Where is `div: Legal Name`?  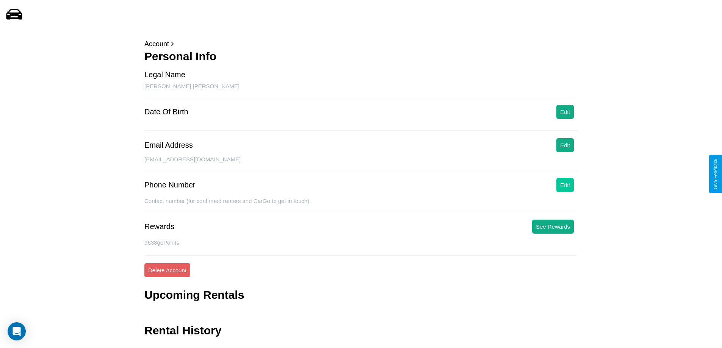
div: Legal Name is located at coordinates (165, 75).